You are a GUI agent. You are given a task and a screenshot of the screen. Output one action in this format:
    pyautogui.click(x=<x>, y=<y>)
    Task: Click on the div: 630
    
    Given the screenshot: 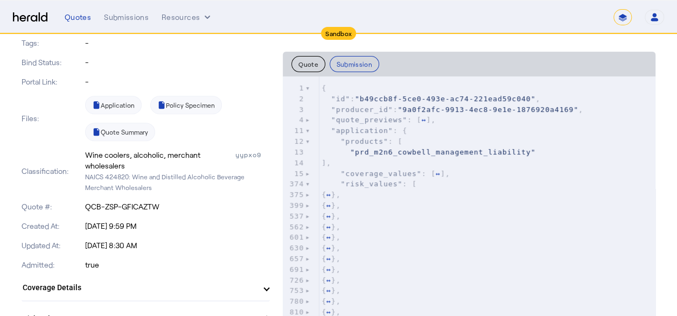 What is the action you would take?
    pyautogui.click(x=294, y=248)
    